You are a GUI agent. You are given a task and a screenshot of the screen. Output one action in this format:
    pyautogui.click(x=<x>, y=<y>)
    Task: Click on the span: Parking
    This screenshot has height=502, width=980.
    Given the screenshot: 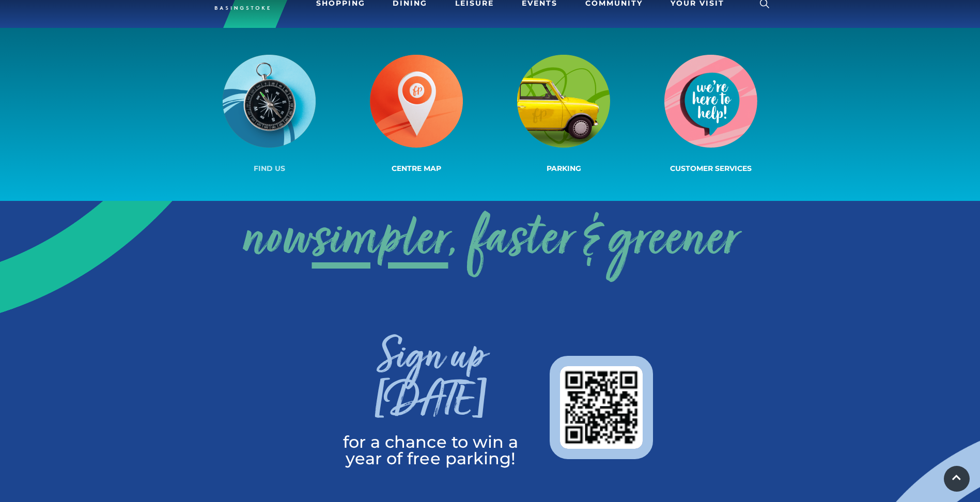 What is the action you would take?
    pyautogui.click(x=563, y=169)
    